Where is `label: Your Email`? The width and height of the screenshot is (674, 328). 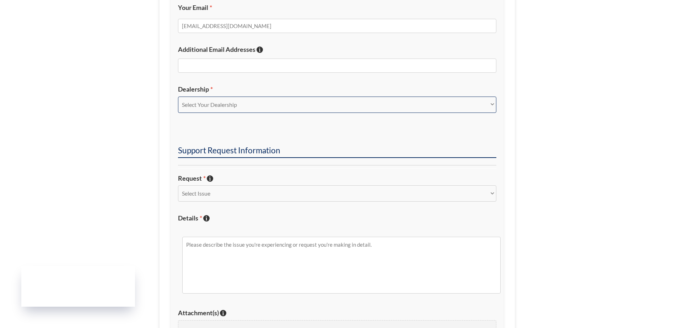
label: Your Email is located at coordinates (337, 7).